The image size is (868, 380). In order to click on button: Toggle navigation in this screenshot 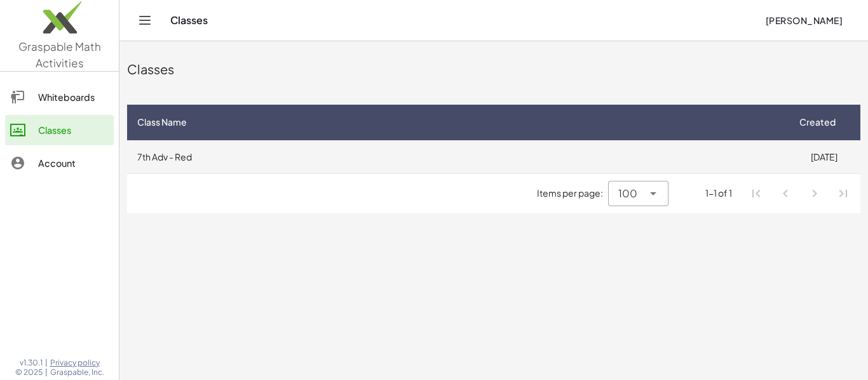, I will do `click(145, 20)`.